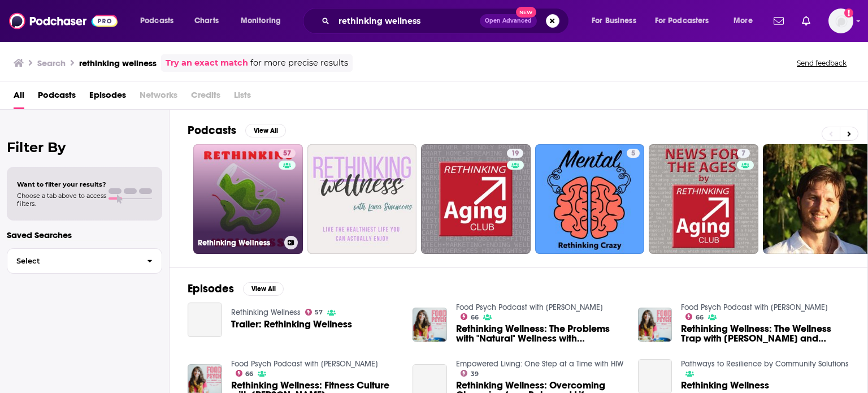  Describe the element at coordinates (62, 185) in the screenshot. I see `span: Want to filter your results?` at that location.